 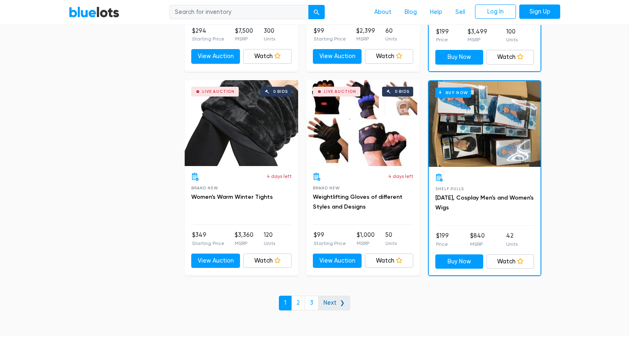 I want to click on a: Next ❯, so click(x=335, y=303).